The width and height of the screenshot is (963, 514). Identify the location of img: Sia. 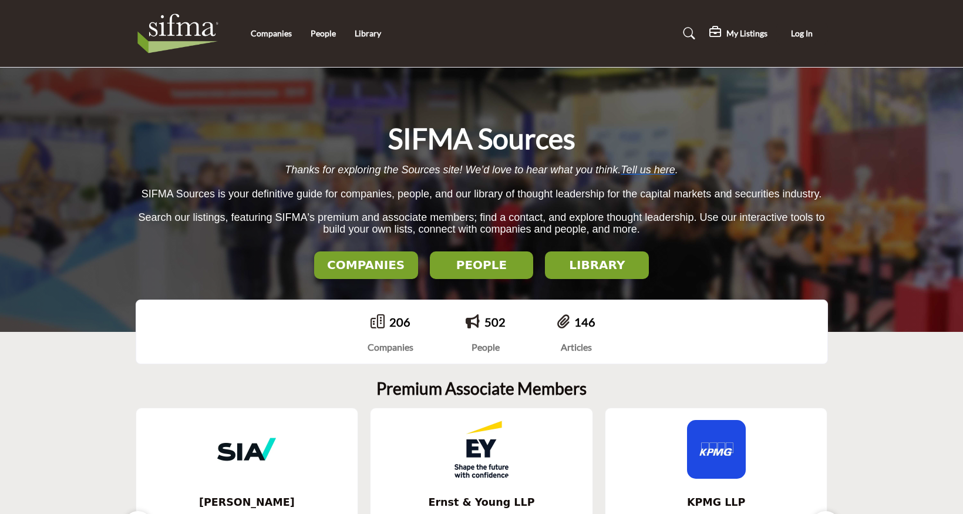
(247, 449).